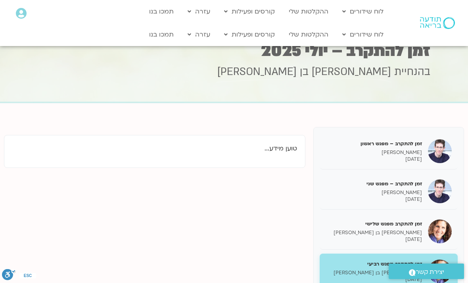  Describe the element at coordinates (373, 184) in the screenshot. I see `h5: זמן להתקרב – מפגש שני` at that location.